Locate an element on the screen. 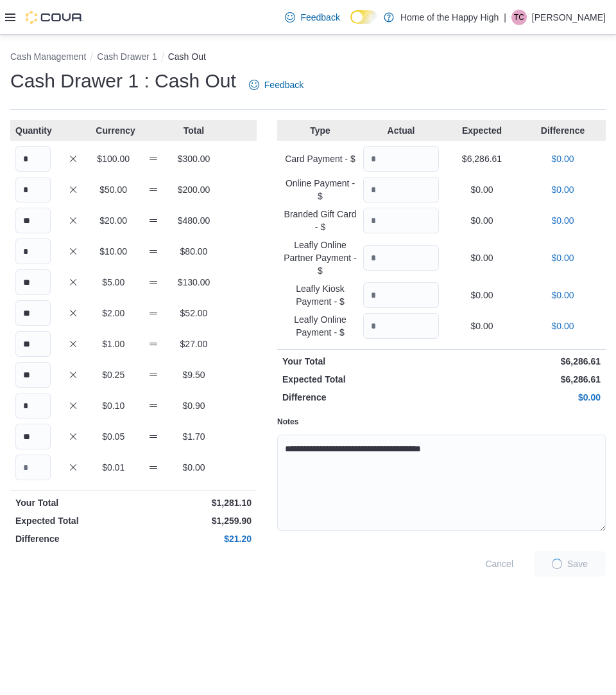 The image size is (616, 695). p: Quantity is located at coordinates (33, 131).